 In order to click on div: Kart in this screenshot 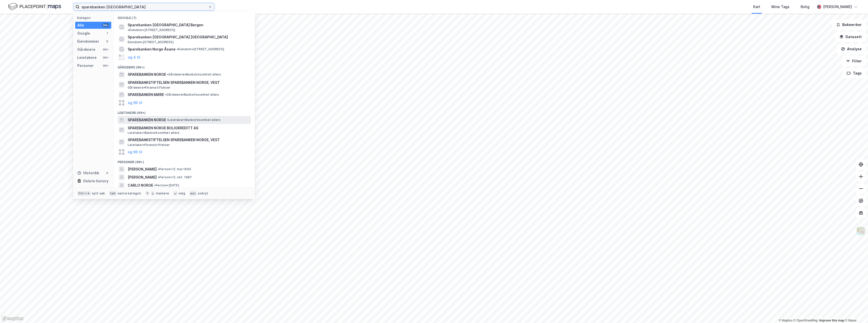, I will do `click(757, 7)`.